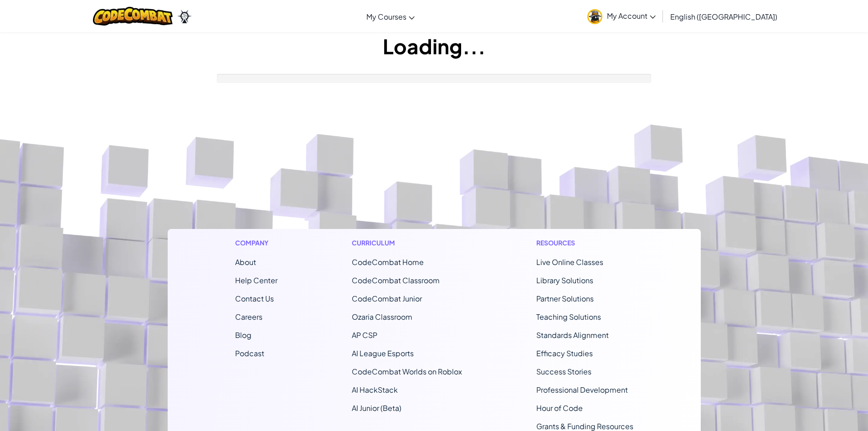  I want to click on a: CodeCombat Worlds on Roblox, so click(407, 371).